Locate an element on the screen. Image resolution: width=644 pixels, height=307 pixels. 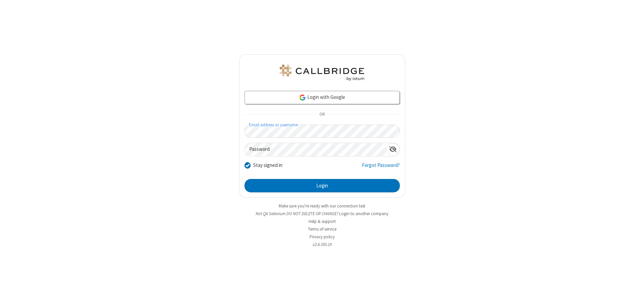
input: Email address or username is located at coordinates (322, 131).